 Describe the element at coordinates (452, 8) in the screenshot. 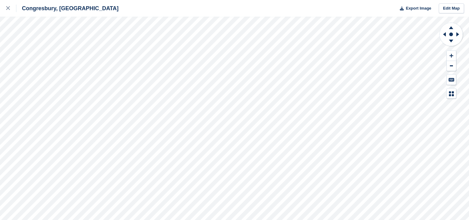

I see `a: Edit Map` at that location.